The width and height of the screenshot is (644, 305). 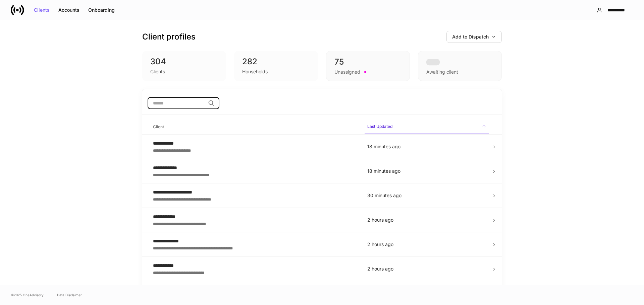 I want to click on p: 30 minutes ago, so click(x=427, y=196).